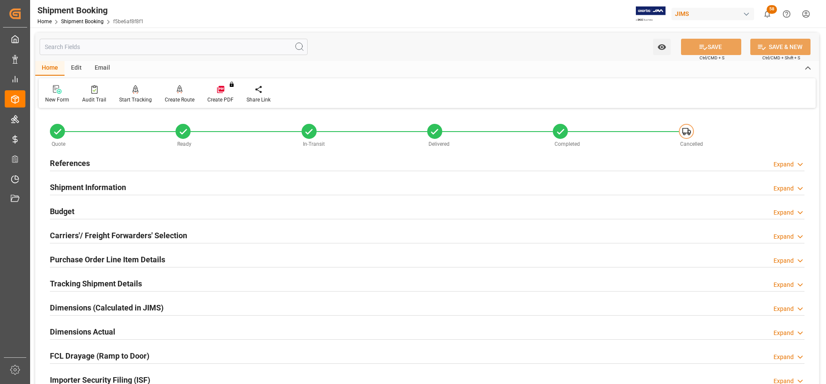  Describe the element at coordinates (57, 100) in the screenshot. I see `div: New Form` at that location.